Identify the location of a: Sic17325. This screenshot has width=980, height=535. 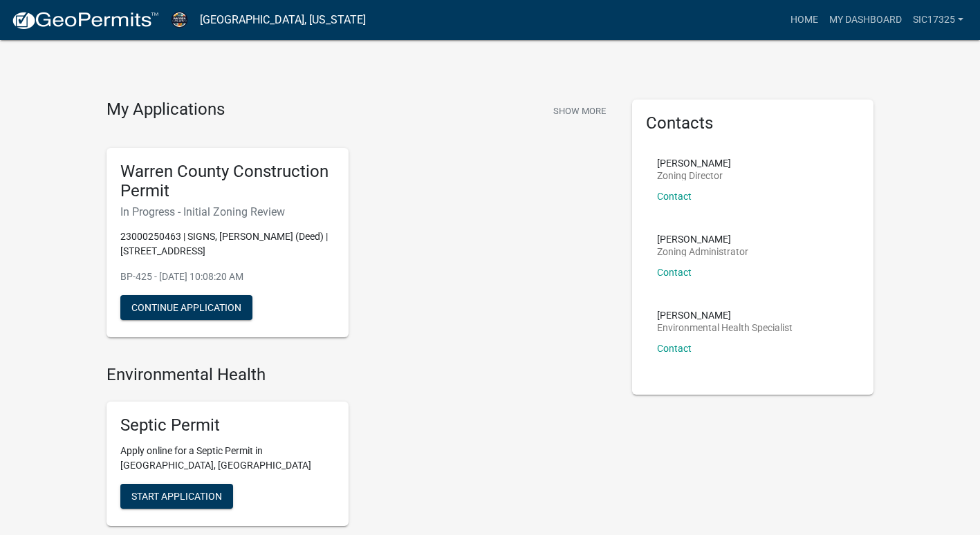
(938, 20).